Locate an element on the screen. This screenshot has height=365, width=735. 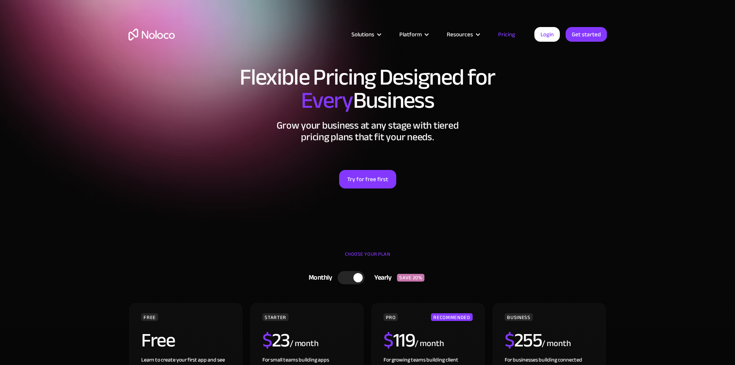
a: Login is located at coordinates (547, 34).